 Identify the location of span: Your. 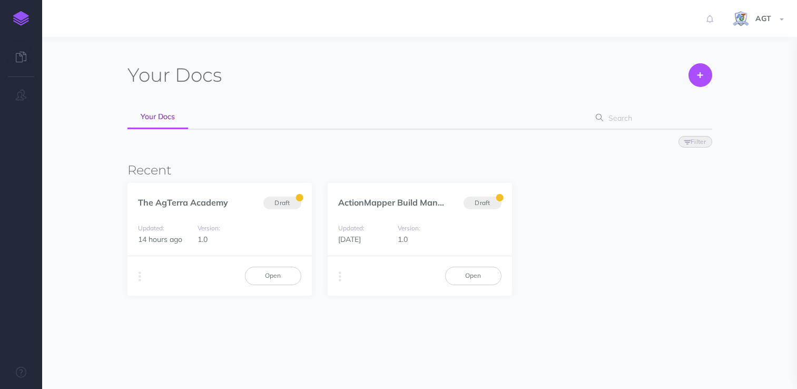
(149, 75).